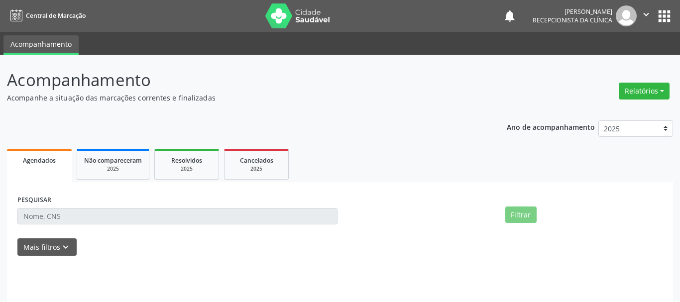 This screenshot has height=302, width=680. I want to click on span: Cancelados, so click(256, 160).